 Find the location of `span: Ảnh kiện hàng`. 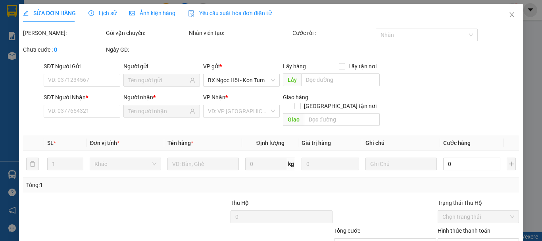

span: Ảnh kiện hàng is located at coordinates (152, 13).